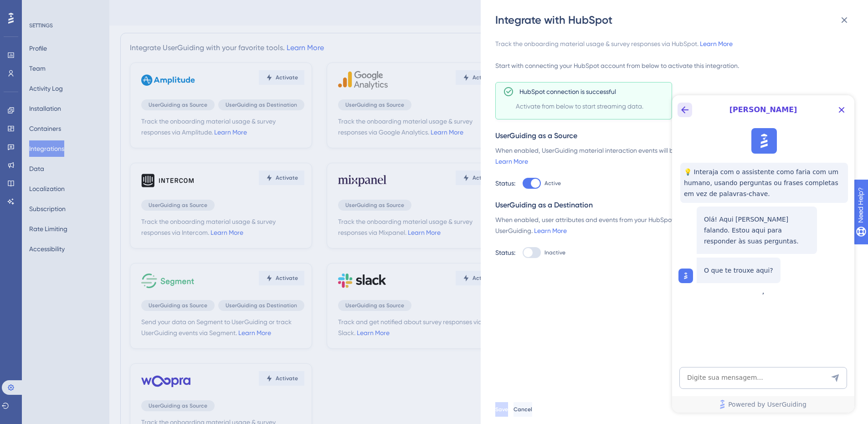 The image size is (868, 424). I want to click on button: Close Button, so click(170, 15).